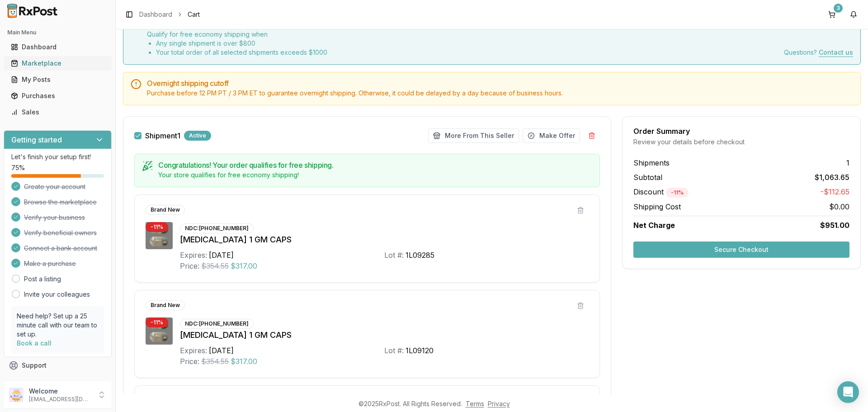 The image size is (868, 412). Describe the element at coordinates (58, 79) in the screenshot. I see `a: My Posts` at that location.